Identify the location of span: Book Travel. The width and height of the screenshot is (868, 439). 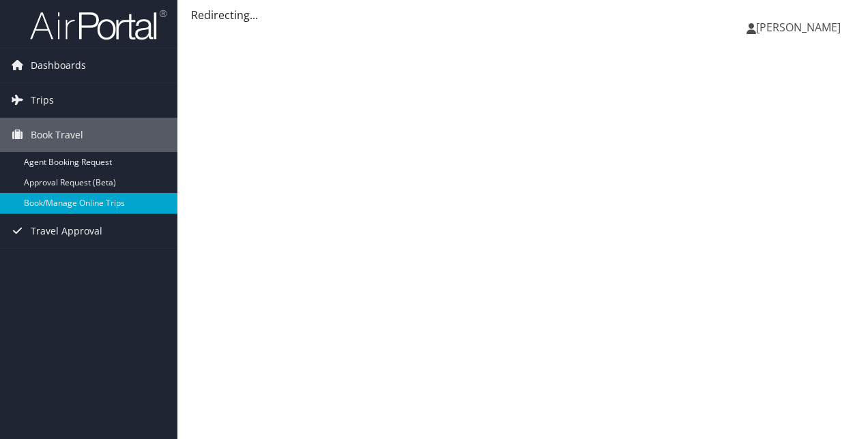
(57, 135).